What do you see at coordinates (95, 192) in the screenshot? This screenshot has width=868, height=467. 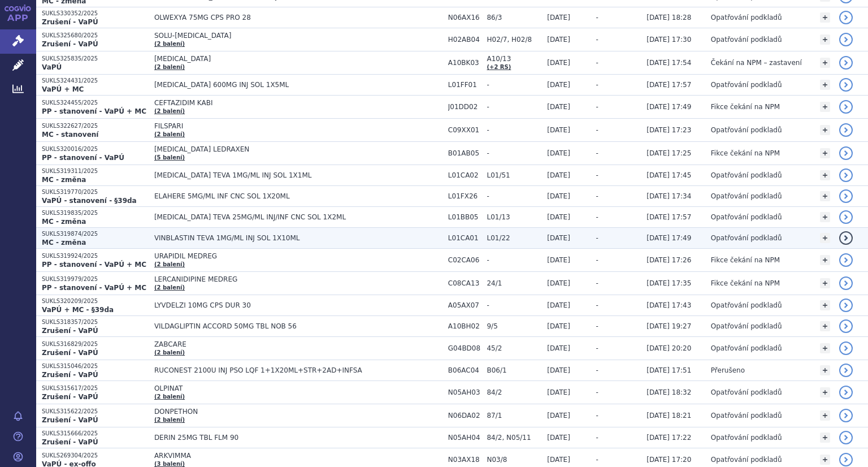 I see `p: SUKLS319770/2025` at bounding box center [95, 192].